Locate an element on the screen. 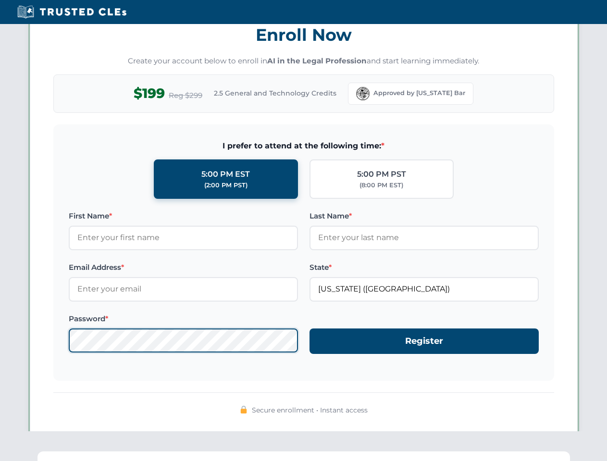 This screenshot has height=461, width=607. span: Reg $299 is located at coordinates (185, 96).